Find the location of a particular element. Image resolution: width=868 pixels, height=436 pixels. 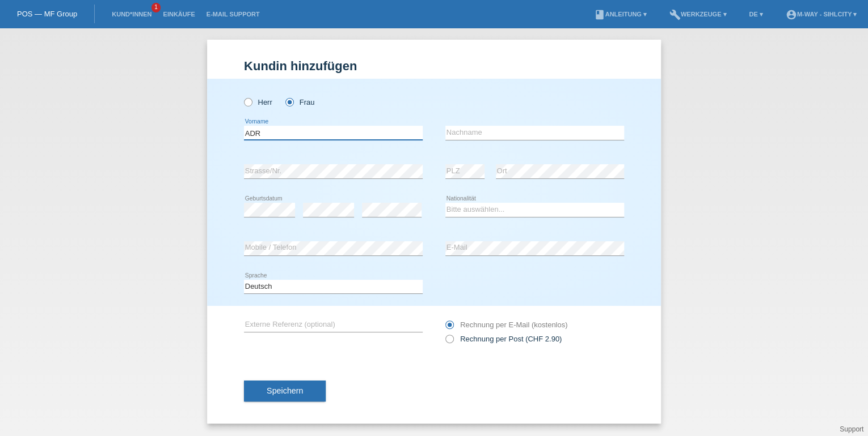

label: Rechnung per E-Mail (kostenlos) is located at coordinates (506, 325).